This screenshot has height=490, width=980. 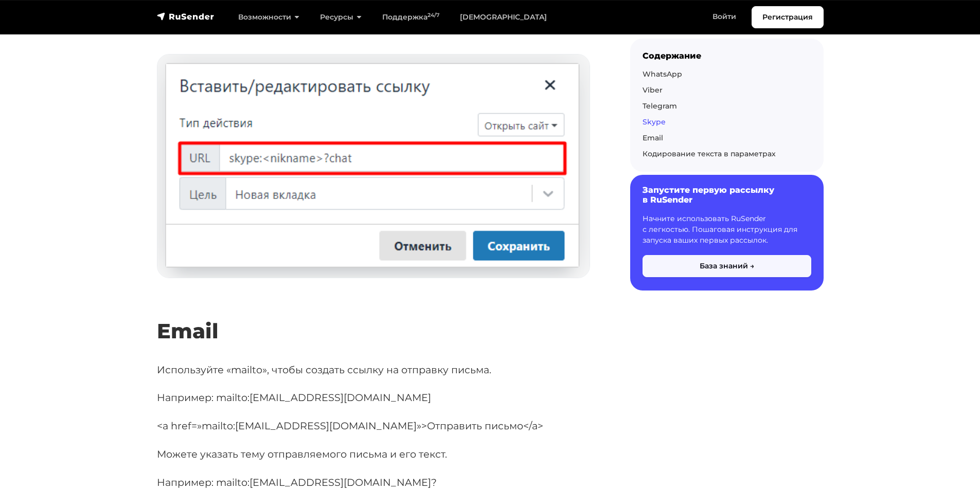 What do you see at coordinates (659, 106) in the screenshot?
I see `a: Telegram` at bounding box center [659, 106].